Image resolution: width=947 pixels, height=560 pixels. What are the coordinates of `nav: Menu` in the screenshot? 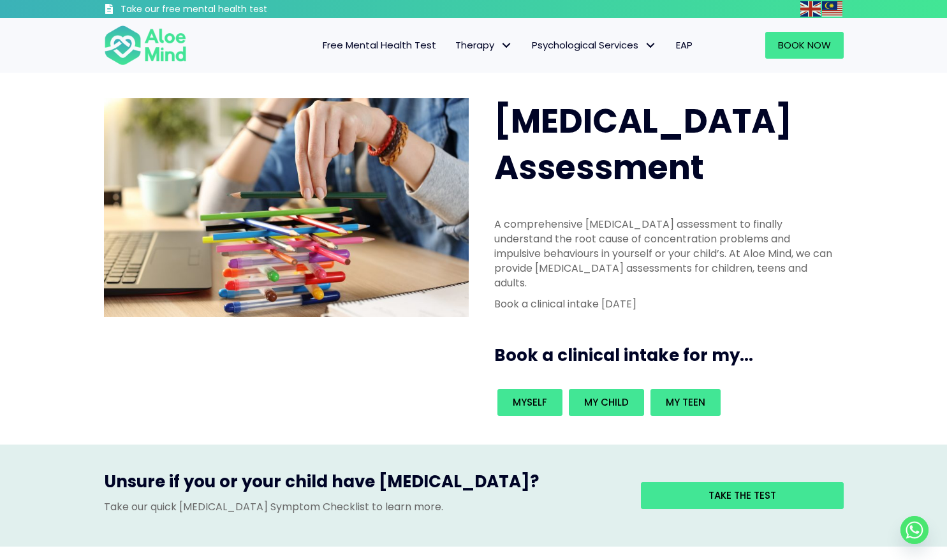 It's located at (453, 45).